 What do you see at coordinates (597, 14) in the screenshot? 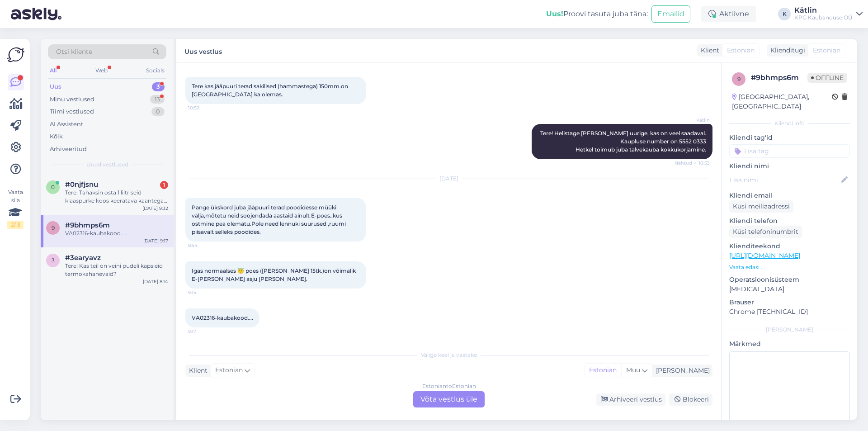
I see `div: Proovi tasuta juba täna:` at bounding box center [597, 14].